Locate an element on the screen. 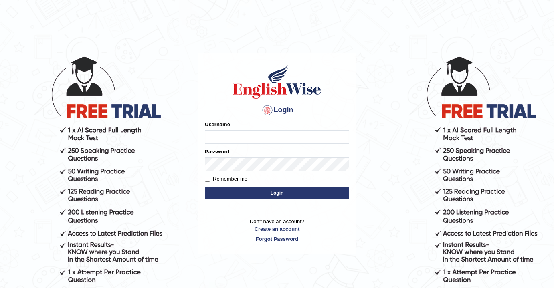 The image size is (554, 288). label: Remember me is located at coordinates (226, 179).